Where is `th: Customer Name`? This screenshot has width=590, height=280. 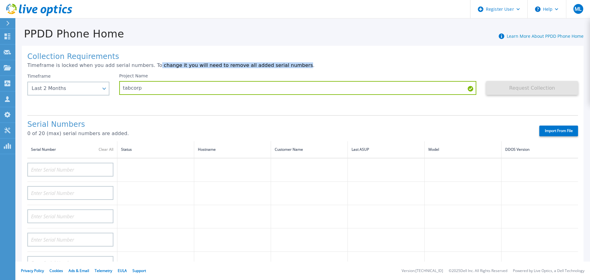 th: Customer Name is located at coordinates (309, 150).